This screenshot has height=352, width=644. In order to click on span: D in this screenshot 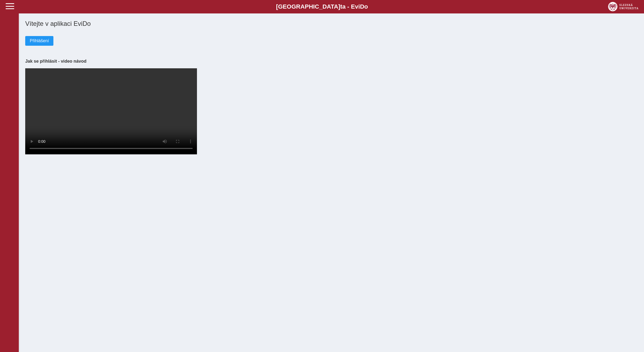, I will do `click(362, 6)`.